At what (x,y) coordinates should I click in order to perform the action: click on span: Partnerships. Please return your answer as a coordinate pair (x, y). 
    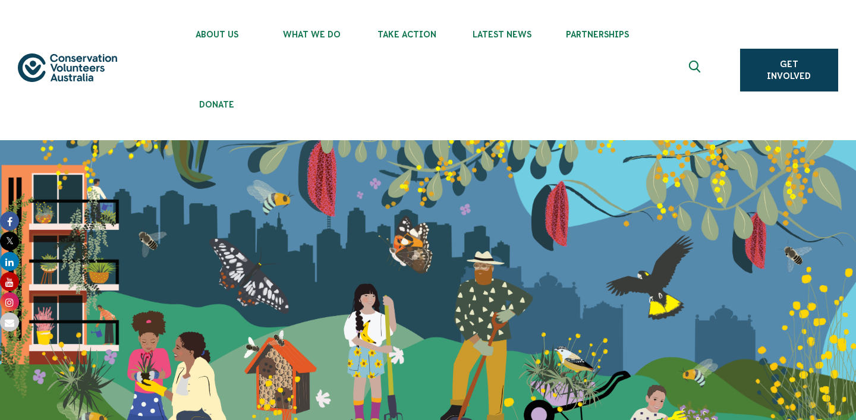
    Looking at the image, I should click on (598, 34).